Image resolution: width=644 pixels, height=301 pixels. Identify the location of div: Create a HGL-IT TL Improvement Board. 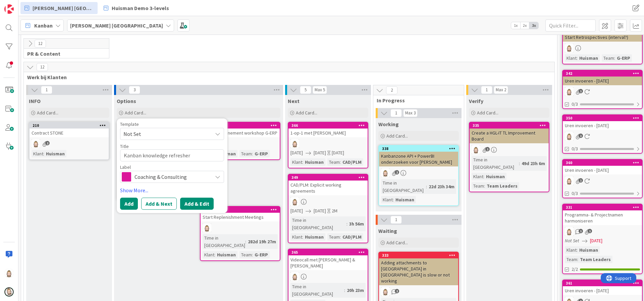
(509, 136).